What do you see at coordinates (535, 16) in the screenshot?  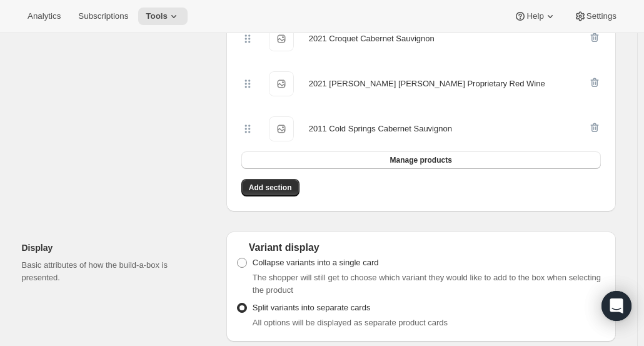 I see `span: Help` at bounding box center [535, 16].